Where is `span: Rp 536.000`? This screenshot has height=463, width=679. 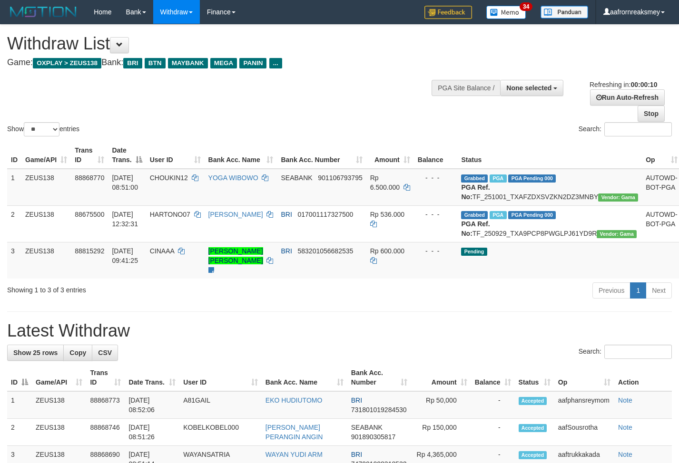 span: Rp 536.000 is located at coordinates (387, 214).